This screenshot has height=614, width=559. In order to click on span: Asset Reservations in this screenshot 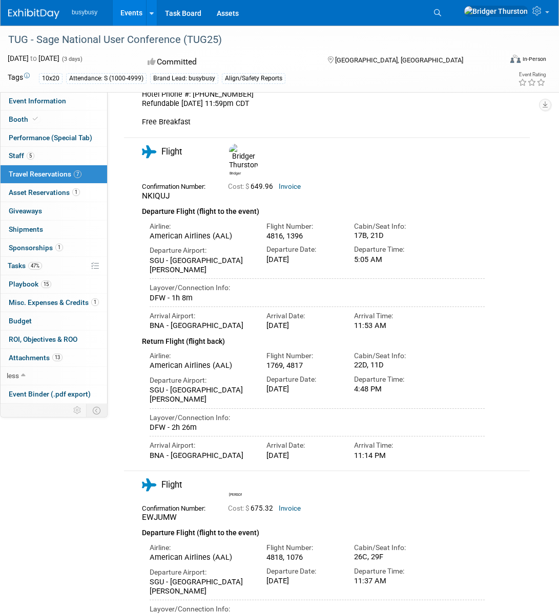, I will do `click(44, 193)`.